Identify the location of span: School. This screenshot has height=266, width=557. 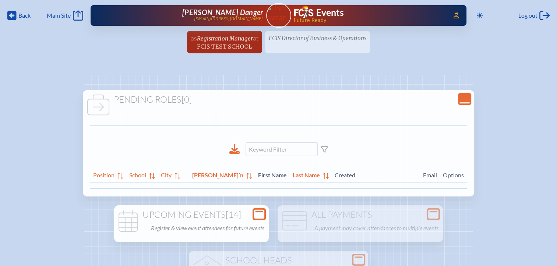
(138, 174).